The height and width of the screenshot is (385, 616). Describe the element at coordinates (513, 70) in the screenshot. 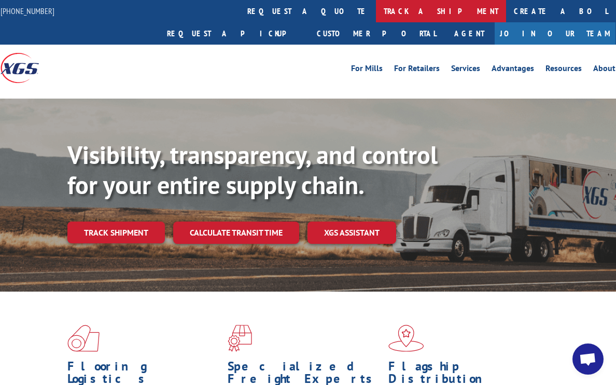

I see `a: Advantages` at that location.